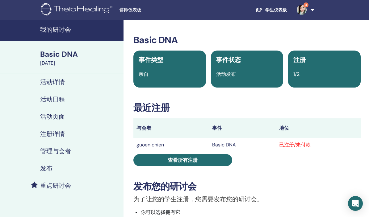 The image size is (369, 217). Describe the element at coordinates (296, 74) in the screenshot. I see `span: 1/2` at that location.